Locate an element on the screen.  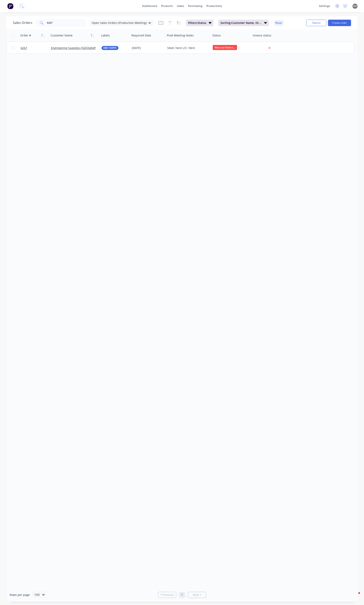
button: Filters:Status is located at coordinates (200, 23).